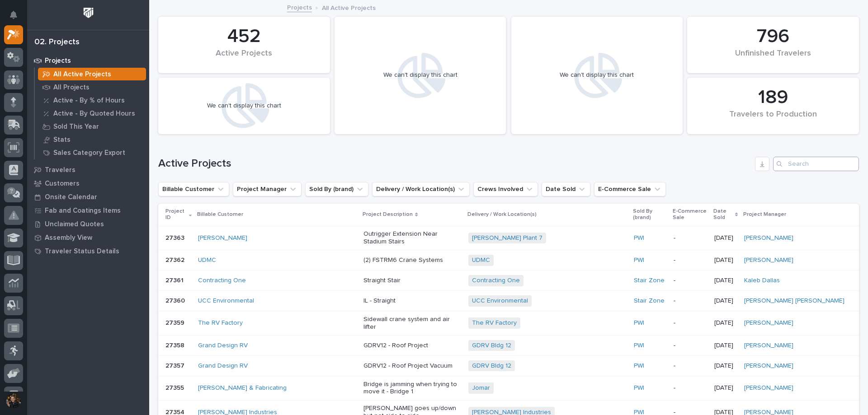  What do you see at coordinates (505, 189) in the screenshot?
I see `button: Crews Involved` at bounding box center [505, 189].